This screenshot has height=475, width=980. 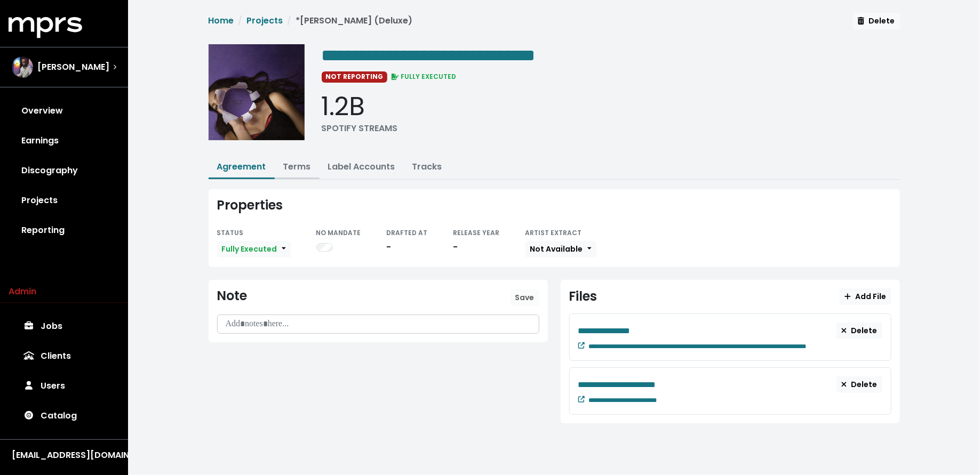 What do you see at coordinates (221, 20) in the screenshot?
I see `a: Home` at bounding box center [221, 20].